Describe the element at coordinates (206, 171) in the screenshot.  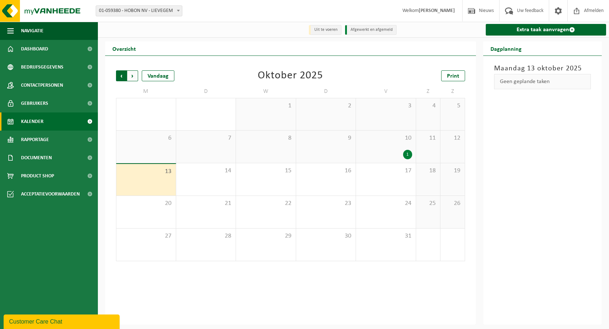
I see `span: 14` at that location.